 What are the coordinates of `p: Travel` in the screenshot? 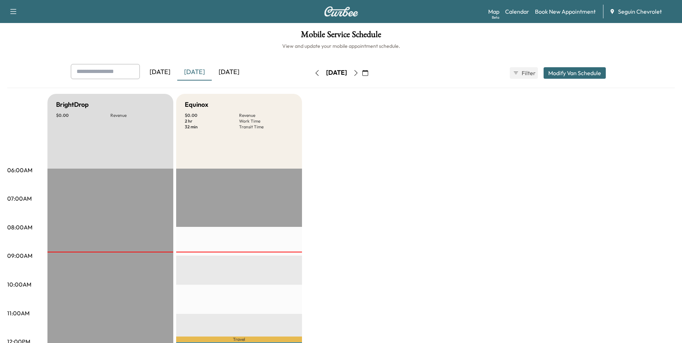 It's located at (239, 340).